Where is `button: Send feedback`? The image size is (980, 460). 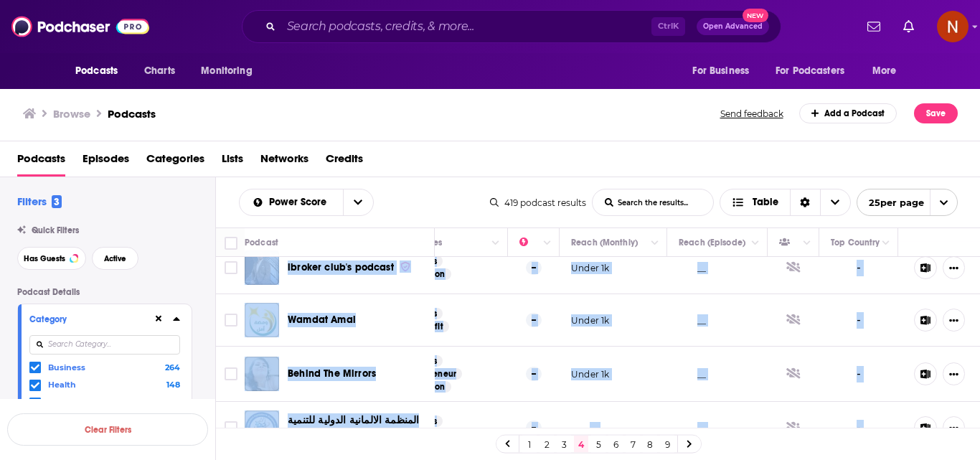 button: Send feedback is located at coordinates (752, 113).